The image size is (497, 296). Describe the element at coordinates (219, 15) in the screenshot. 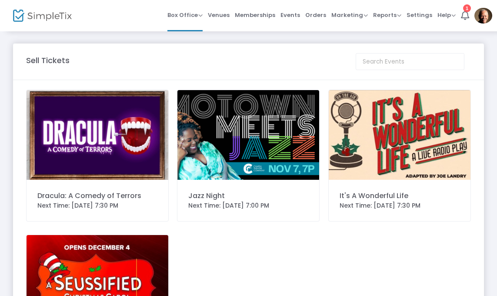

I see `span: Venues` at that location.